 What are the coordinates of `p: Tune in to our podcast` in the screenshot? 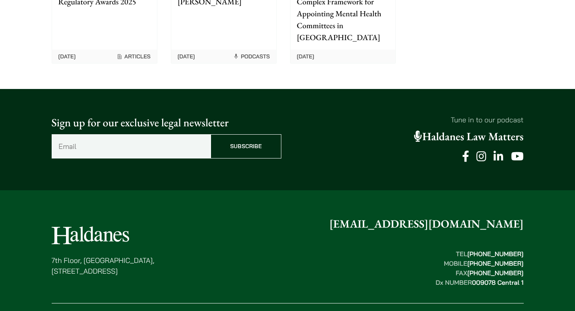 It's located at (409, 120).